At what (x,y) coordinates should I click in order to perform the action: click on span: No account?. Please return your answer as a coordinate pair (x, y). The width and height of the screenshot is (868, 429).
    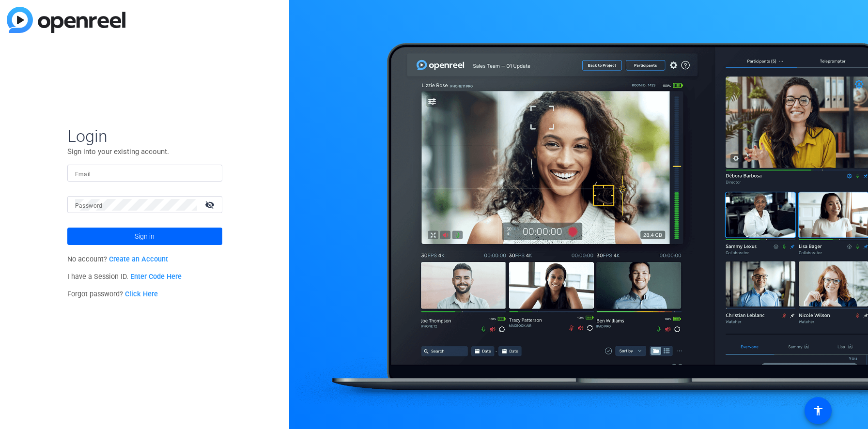
    Looking at the image, I should click on (118, 259).